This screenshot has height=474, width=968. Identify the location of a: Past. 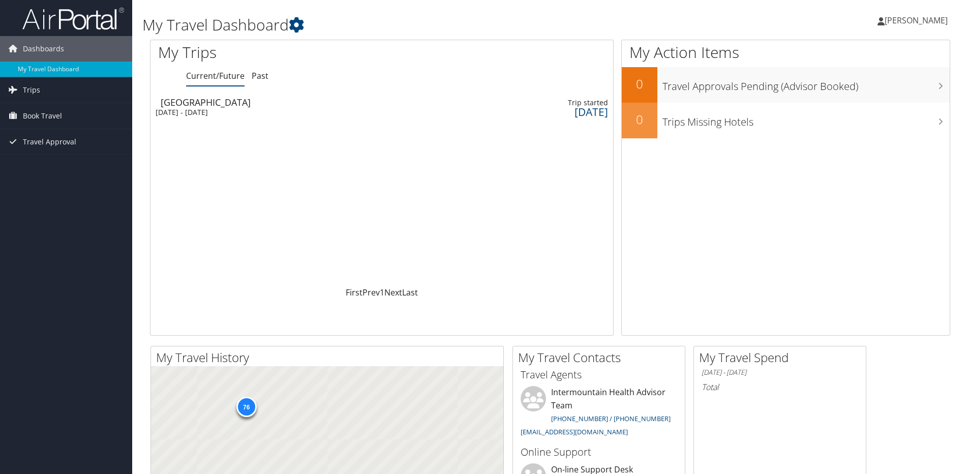
(260, 76).